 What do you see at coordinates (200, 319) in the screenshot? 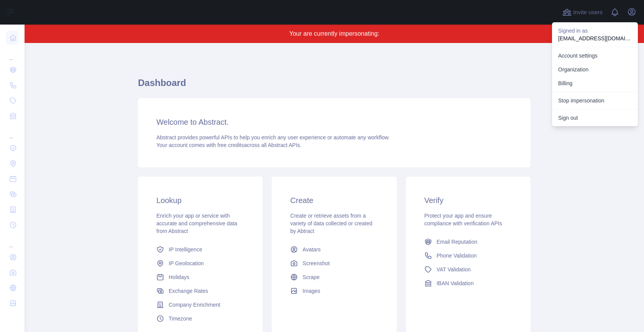
I see `a: Timezone` at bounding box center [200, 319].